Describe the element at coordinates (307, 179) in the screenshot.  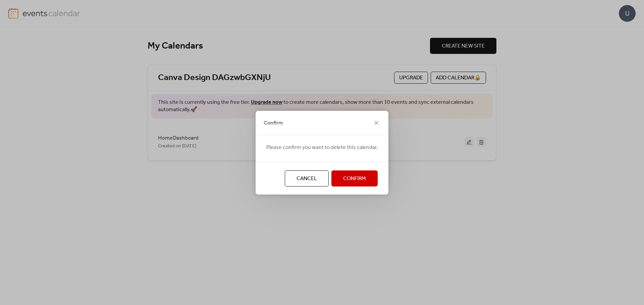
I see `button: Cancel` at that location.